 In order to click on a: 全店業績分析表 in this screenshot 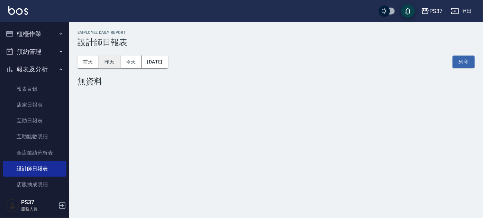, I will do `click(35, 153)`.